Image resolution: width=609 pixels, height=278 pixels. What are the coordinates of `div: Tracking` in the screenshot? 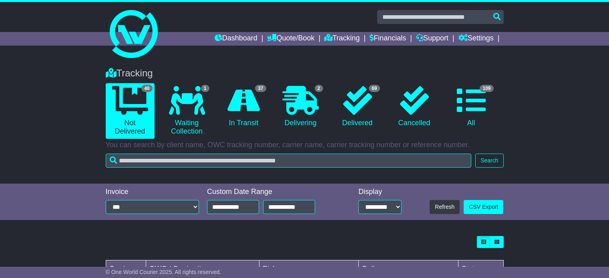 It's located at (305, 73).